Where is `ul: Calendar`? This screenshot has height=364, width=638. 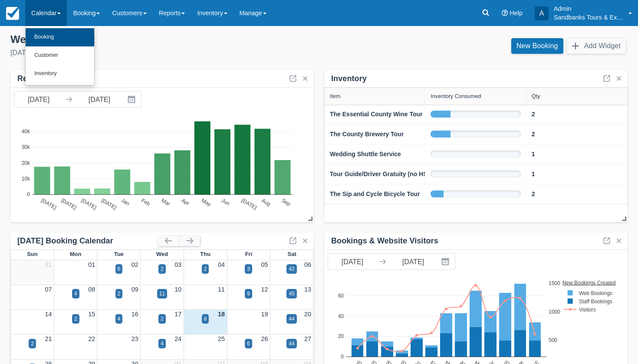
ul: Calendar is located at coordinates (60, 55).